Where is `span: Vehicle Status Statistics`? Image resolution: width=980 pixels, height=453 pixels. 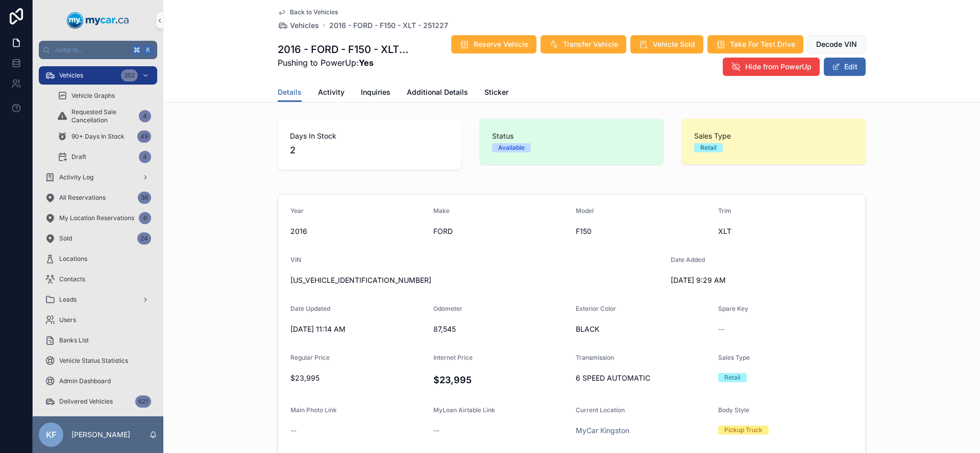
span: Vehicle Status Statistics is located at coordinates (94, 361).